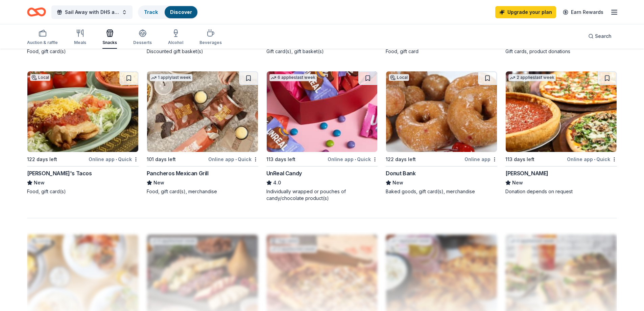  What do you see at coordinates (293, 77) in the screenshot?
I see `div: 6 applies last week` at bounding box center [293, 77].